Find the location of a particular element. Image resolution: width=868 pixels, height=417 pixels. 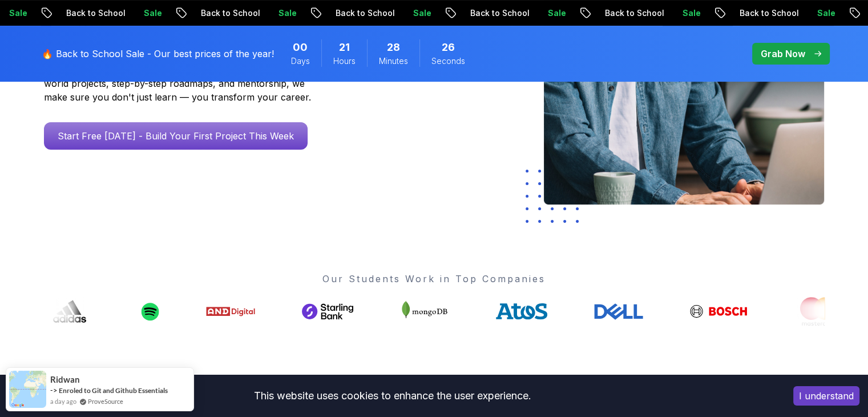

p: 🔥 Back to School Sale - Our best prices of the year! is located at coordinates (157, 54).